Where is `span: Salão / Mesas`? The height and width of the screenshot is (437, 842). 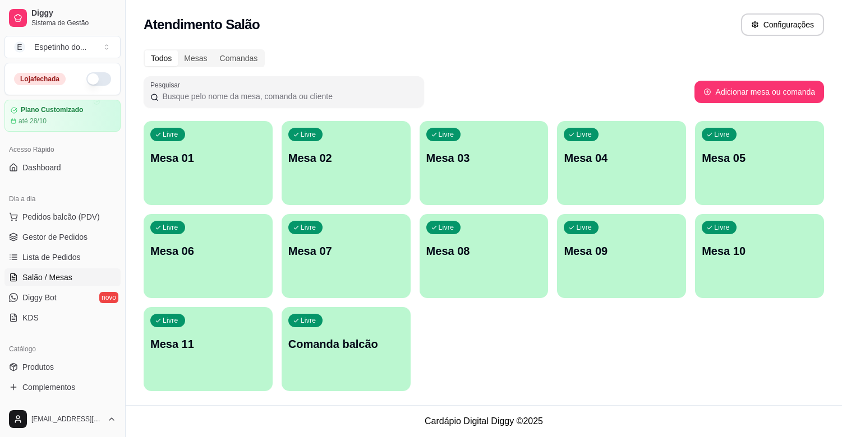
span: Salão / Mesas is located at coordinates (47, 278).